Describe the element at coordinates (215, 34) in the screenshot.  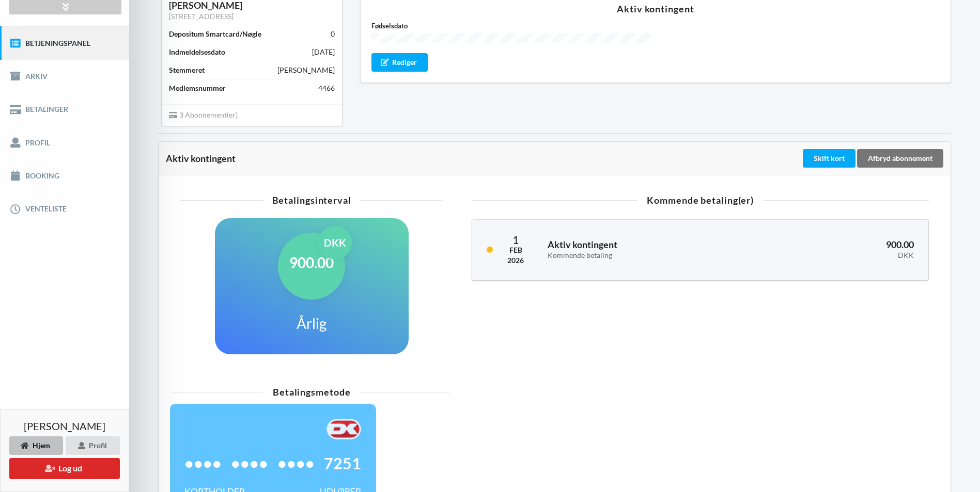
I see `div: Depositum Smartcard/Nøgle` at that location.